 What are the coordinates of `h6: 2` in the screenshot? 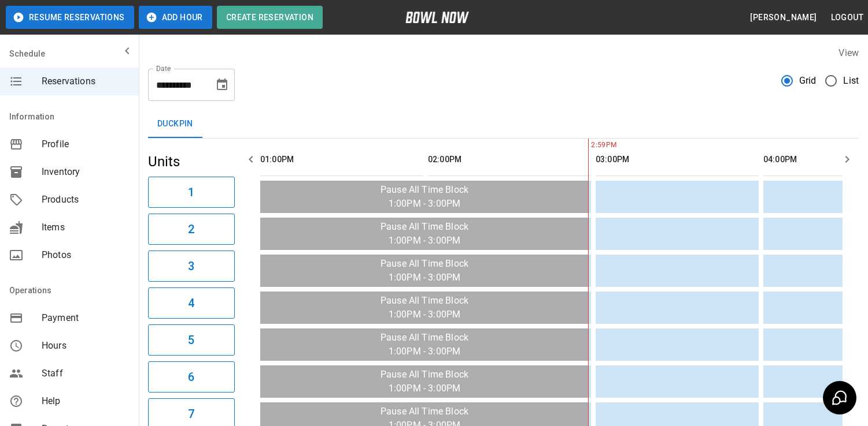 It's located at (191, 229).